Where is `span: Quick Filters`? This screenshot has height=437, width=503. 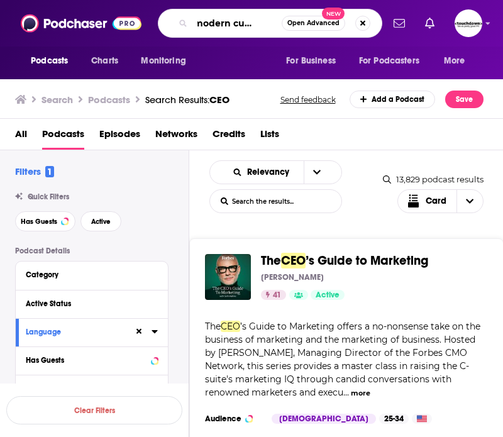 span: Quick Filters is located at coordinates (48, 197).